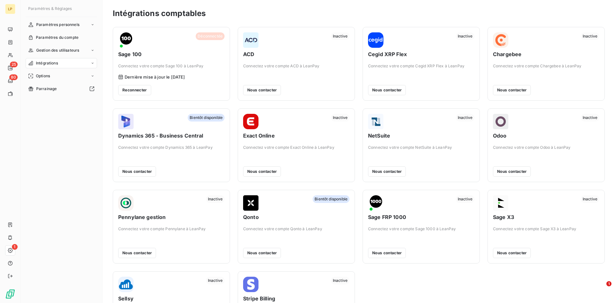 Image resolution: width=615 pixels, height=303 pixels. I want to click on span: Intégrations, so click(47, 63).